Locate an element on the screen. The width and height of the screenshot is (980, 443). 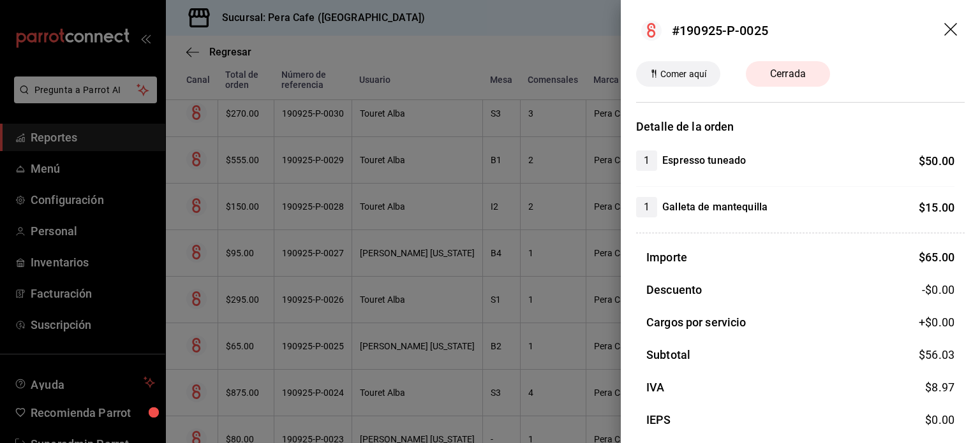
span: $ 50.00 is located at coordinates (937, 160).